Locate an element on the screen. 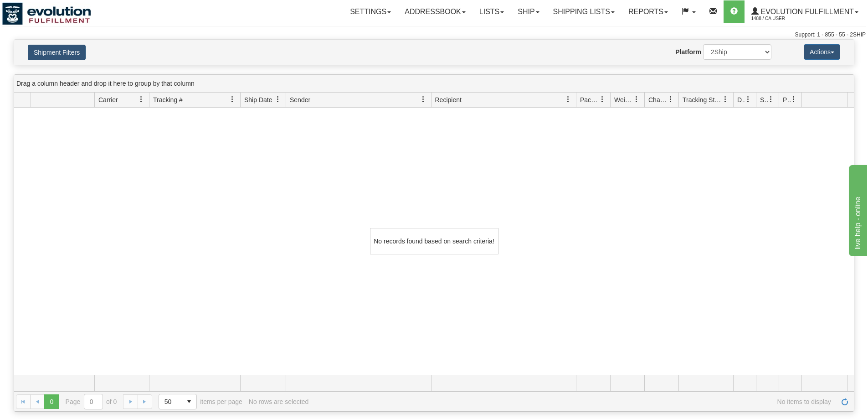 Image resolution: width=868 pixels, height=419 pixels. span: Packages is located at coordinates (589, 100).